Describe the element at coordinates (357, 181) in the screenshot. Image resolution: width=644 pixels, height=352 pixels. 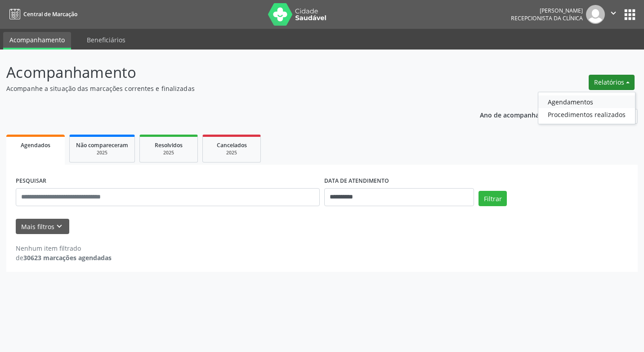
I see `label: DATA DE ATENDIMENTO` at that location.